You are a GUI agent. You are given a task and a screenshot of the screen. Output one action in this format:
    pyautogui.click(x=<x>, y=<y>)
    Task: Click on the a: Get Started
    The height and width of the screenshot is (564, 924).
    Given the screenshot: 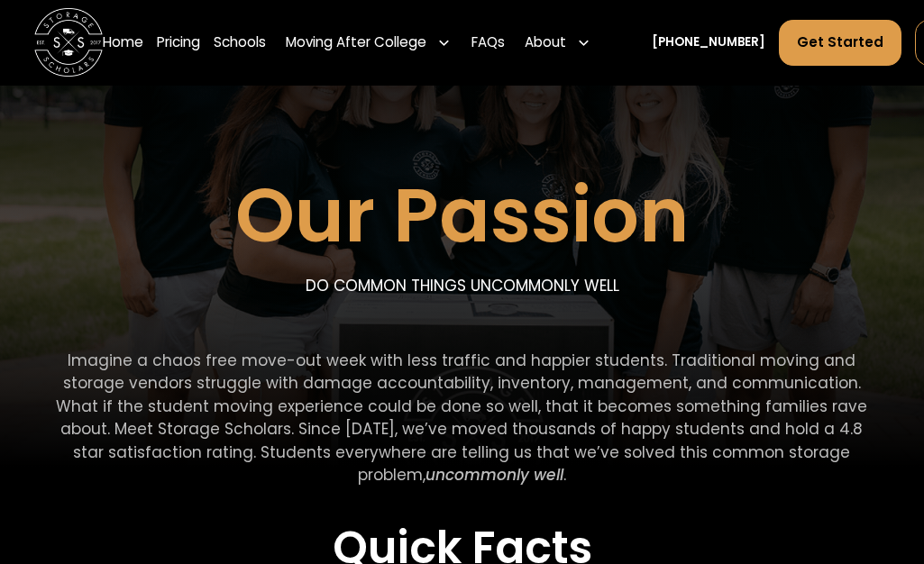 What is the action you would take?
    pyautogui.click(x=840, y=42)
    